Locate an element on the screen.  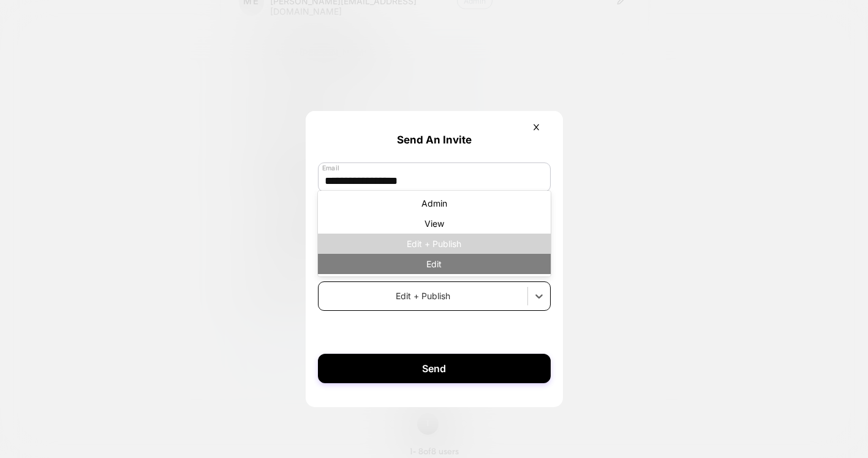
div: View is located at coordinates (434, 223).